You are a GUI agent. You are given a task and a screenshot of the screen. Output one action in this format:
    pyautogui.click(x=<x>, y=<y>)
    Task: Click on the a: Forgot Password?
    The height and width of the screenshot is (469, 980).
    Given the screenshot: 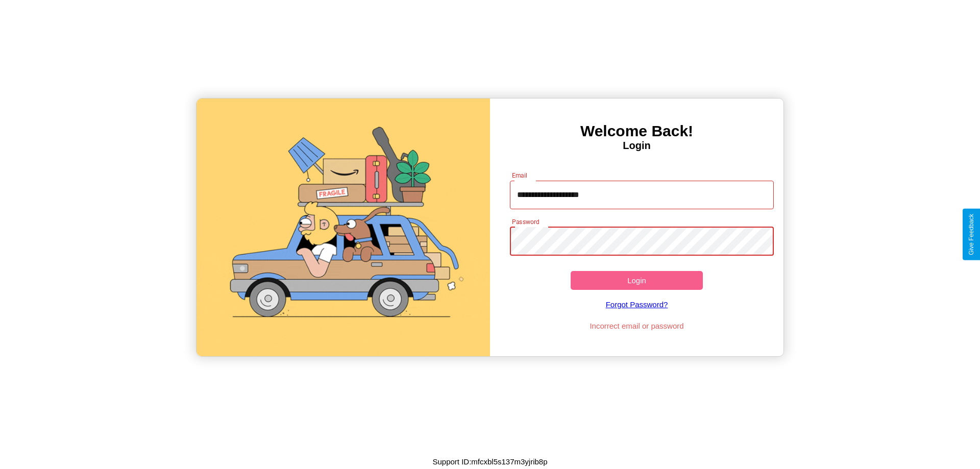 What is the action you would take?
    pyautogui.click(x=637, y=305)
    